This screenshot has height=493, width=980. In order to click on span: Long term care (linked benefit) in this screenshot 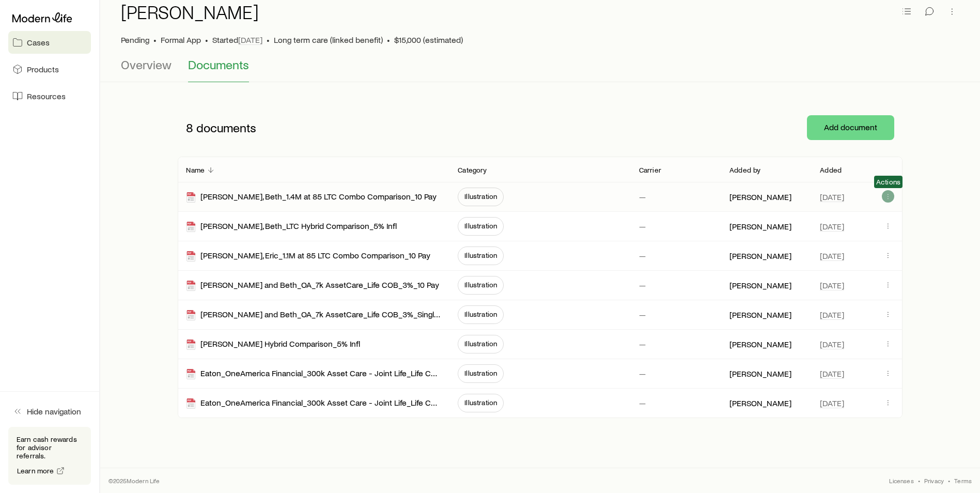, I will do `click(328, 40)`.